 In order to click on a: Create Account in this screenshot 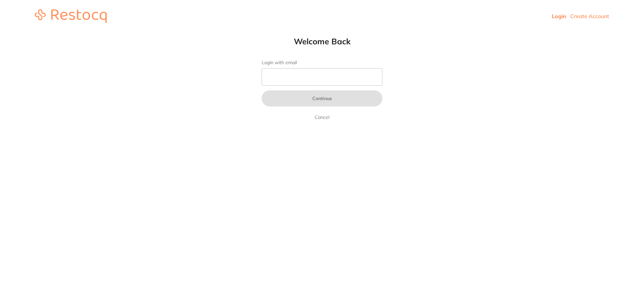, I will do `click(590, 16)`.